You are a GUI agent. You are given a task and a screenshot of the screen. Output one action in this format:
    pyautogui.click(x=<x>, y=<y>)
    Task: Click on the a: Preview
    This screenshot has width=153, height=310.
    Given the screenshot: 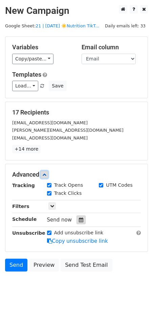 What is the action you would take?
    pyautogui.click(x=44, y=265)
    